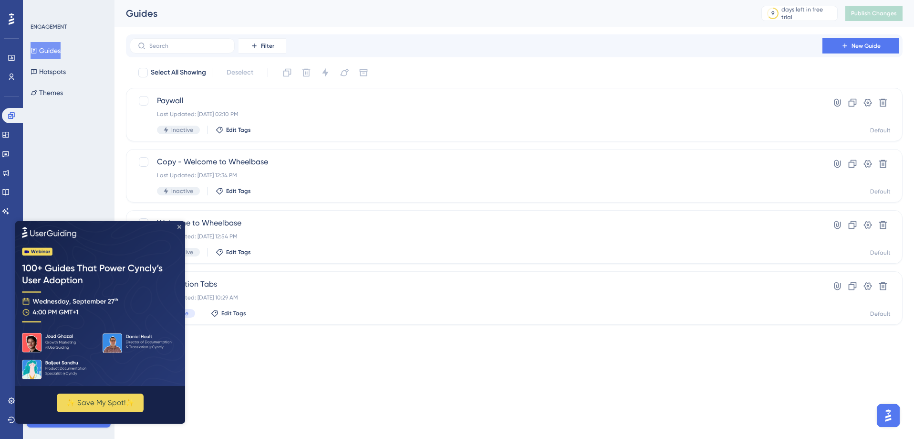 This screenshot has height=439, width=914. I want to click on button: Deselect, so click(240, 73).